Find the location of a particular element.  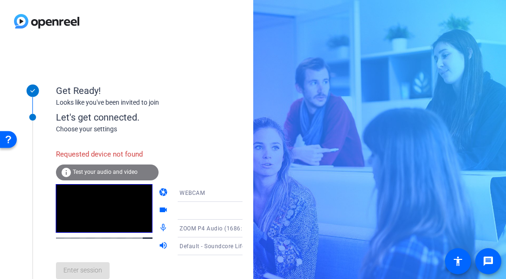

span: ZOOM P4 Audio (1686:0575) is located at coordinates (219, 228).